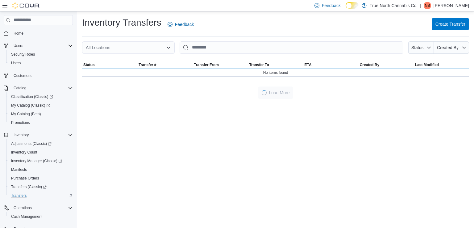 Image resolution: width=474 pixels, height=228 pixels. Describe the element at coordinates (331, 65) in the screenshot. I see `button: ETA` at that location.